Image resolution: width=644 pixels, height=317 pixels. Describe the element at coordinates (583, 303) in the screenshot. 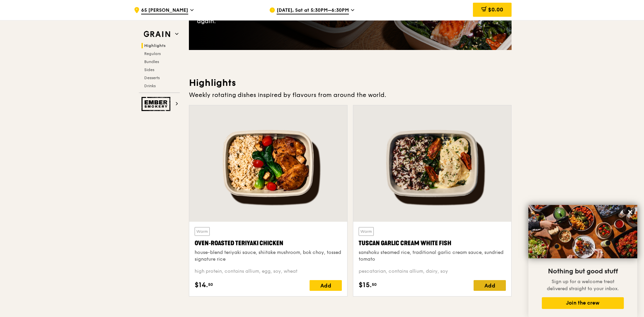

I see `button: Join the crew` at that location.